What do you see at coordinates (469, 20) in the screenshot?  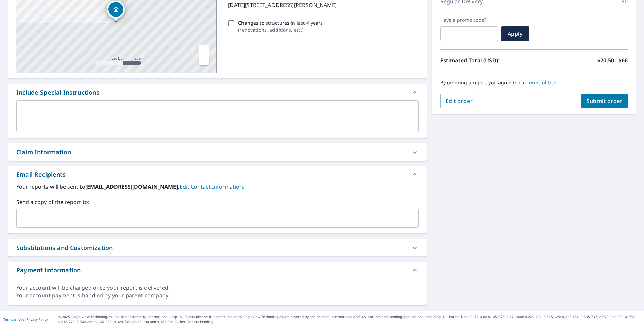 I see `label: Have a promo code?` at bounding box center [469, 20].